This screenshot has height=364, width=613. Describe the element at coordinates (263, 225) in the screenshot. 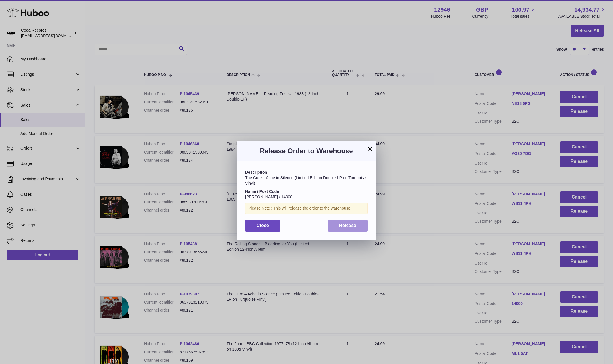

I see `span: Close` at that location.